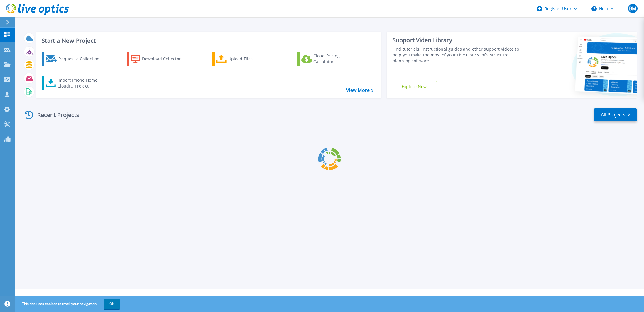 Image resolution: width=644 pixels, height=312 pixels. I want to click on a: All Projects, so click(615, 115).